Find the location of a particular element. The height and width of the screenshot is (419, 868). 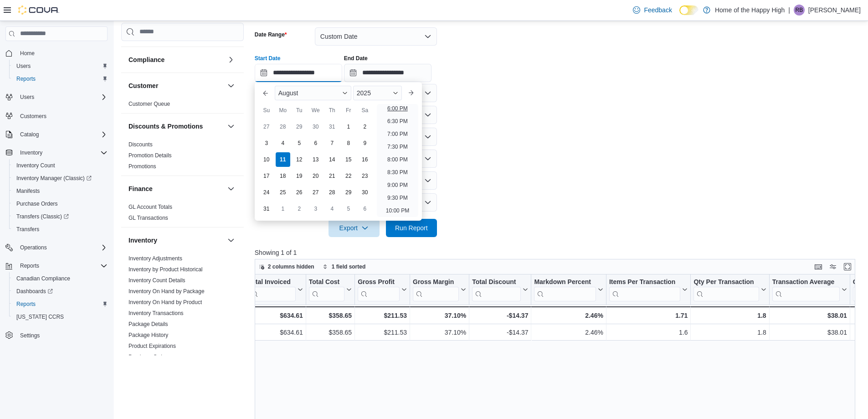

label: Start Date is located at coordinates (267, 58).